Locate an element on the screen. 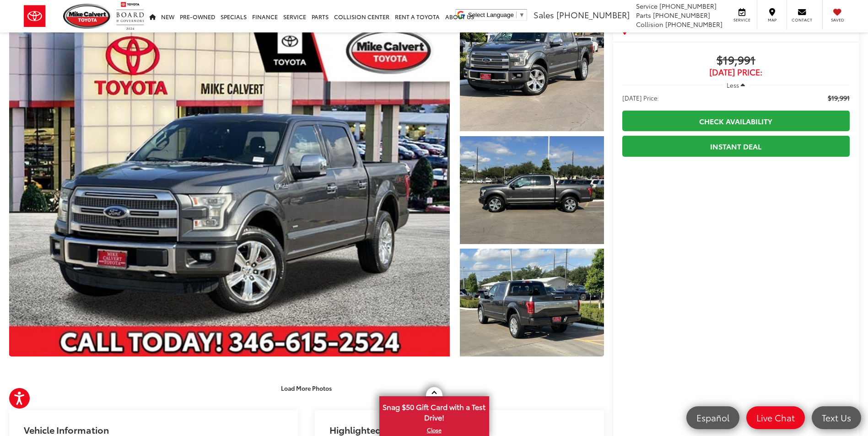  a: Expand Photo 1 is located at coordinates (531, 77).